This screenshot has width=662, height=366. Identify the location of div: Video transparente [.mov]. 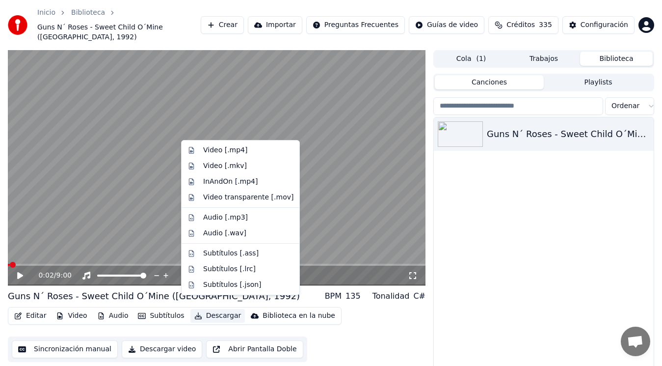
(248, 197).